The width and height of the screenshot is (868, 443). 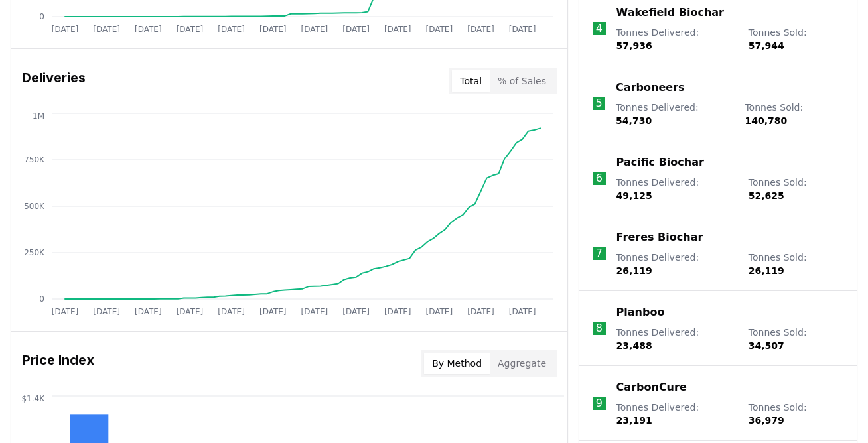 I want to click on span: 23,191, so click(x=635, y=420).